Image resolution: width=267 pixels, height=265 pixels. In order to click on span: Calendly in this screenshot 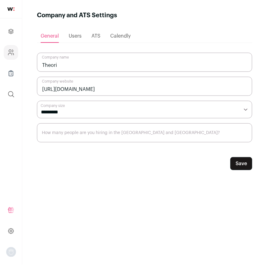, I will do `click(120, 36)`.